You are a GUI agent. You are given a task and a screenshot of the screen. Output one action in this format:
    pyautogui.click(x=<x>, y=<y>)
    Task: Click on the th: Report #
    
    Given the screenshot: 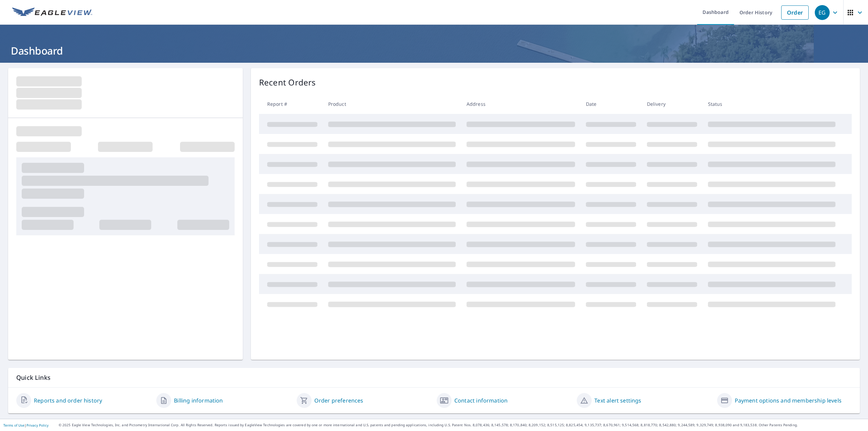 What is the action you would take?
    pyautogui.click(x=291, y=104)
    